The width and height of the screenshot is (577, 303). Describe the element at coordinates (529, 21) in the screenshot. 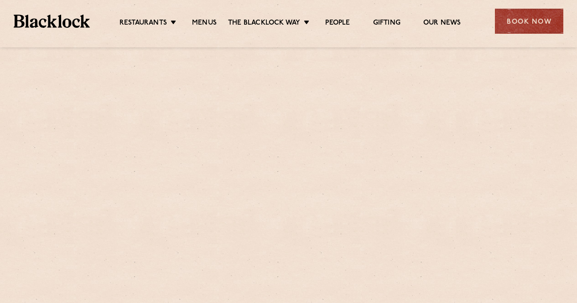

I see `div: Book Now` at that location.